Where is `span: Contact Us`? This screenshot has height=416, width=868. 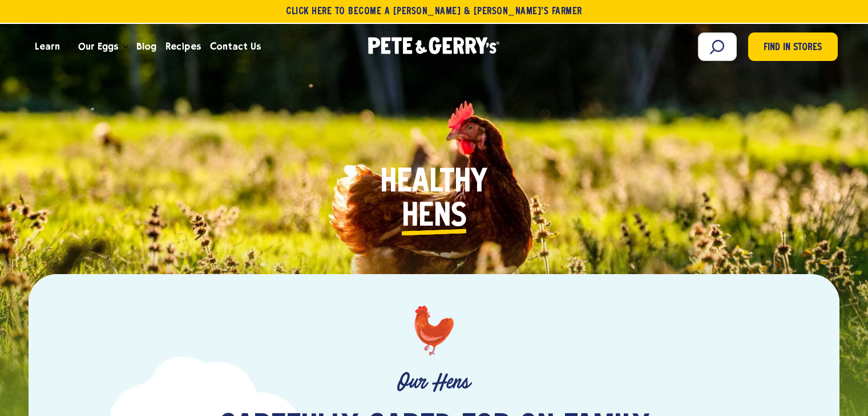
span: Contact Us is located at coordinates (235, 47).